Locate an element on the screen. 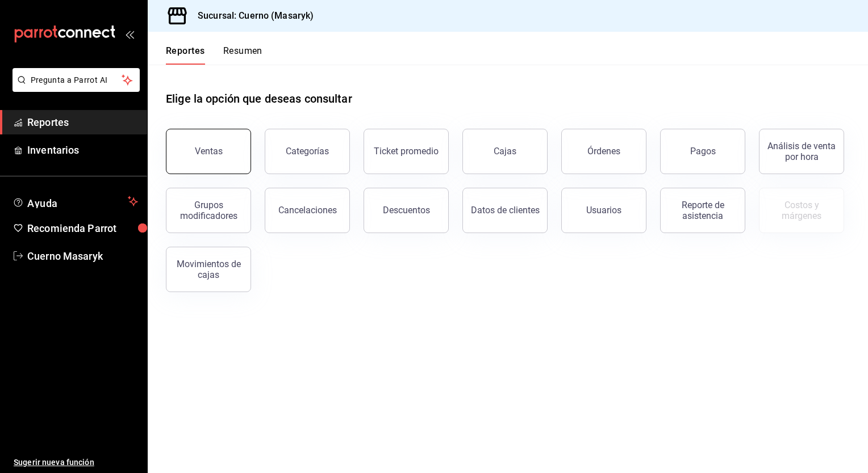  button: Ventas is located at coordinates (209, 152).